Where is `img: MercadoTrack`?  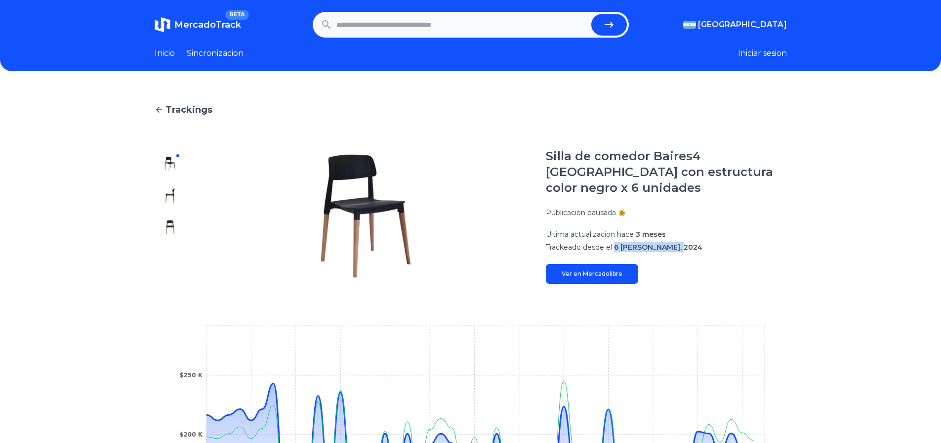 img: MercadoTrack is located at coordinates (163, 25).